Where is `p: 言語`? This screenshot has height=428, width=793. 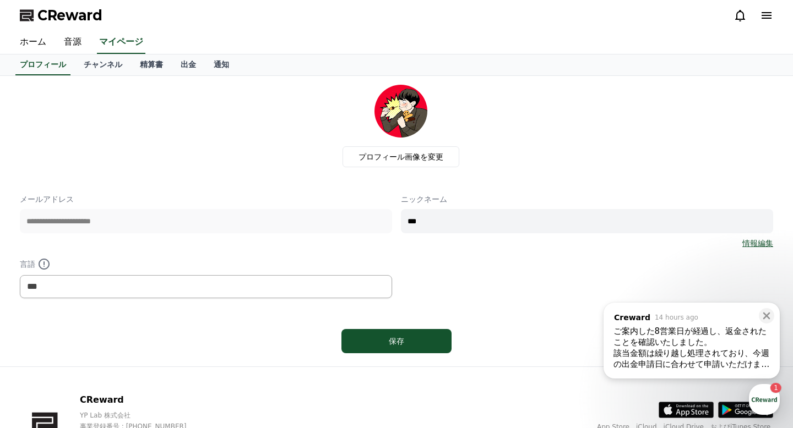 p: 言語 is located at coordinates (206, 264).